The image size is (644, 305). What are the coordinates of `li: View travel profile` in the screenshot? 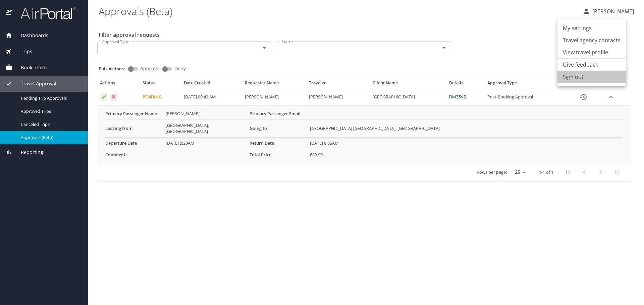 It's located at (591, 52).